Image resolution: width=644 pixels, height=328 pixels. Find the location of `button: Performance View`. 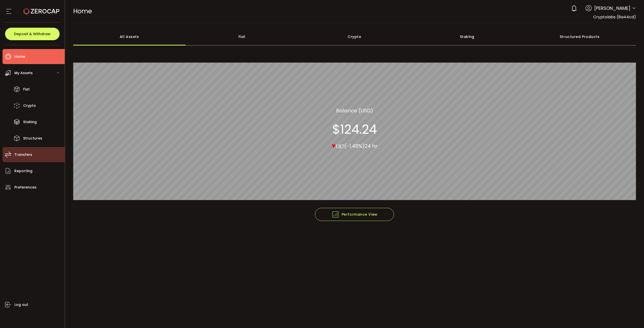

button: Performance View is located at coordinates (354, 214).